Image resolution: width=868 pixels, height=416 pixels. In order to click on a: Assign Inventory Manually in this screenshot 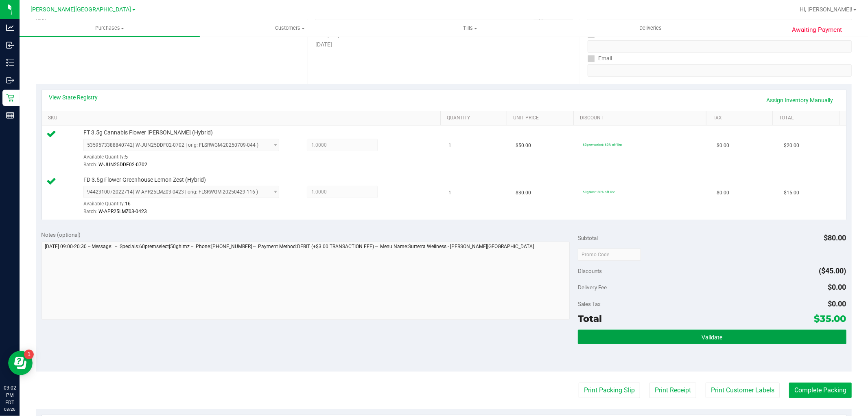, I will do `click(801, 101)`.